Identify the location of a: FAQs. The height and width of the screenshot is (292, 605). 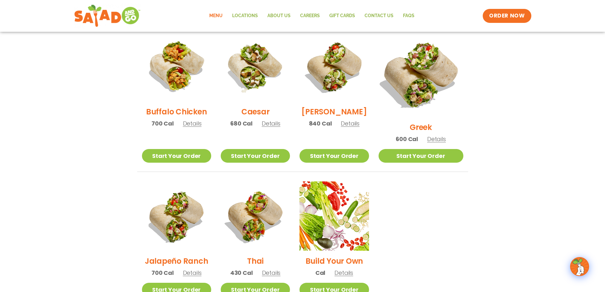
(409, 16).